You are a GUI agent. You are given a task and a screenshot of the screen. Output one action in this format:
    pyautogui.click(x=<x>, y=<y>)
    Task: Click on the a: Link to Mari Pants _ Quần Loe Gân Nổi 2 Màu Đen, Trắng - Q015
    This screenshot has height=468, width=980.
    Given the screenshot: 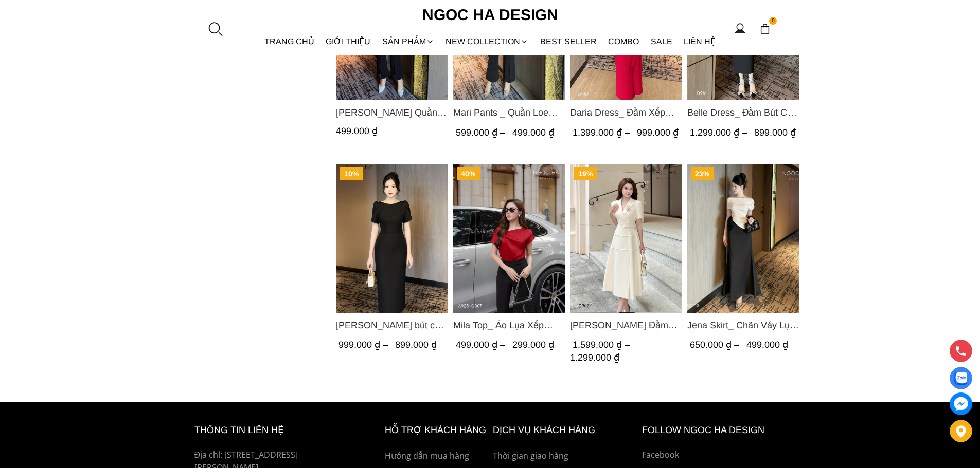 What is the action you would take?
    pyautogui.click(x=509, y=112)
    